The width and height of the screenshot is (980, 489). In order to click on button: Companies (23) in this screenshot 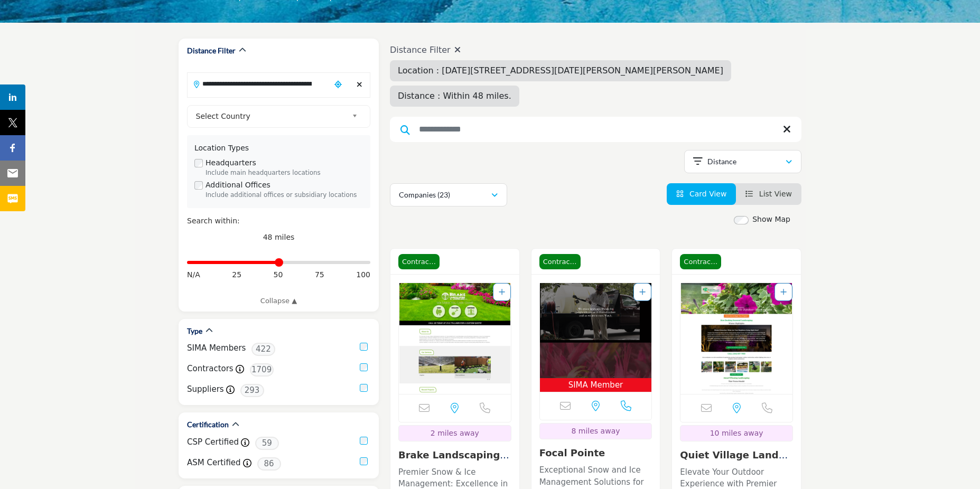, I will do `click(449, 195)`.